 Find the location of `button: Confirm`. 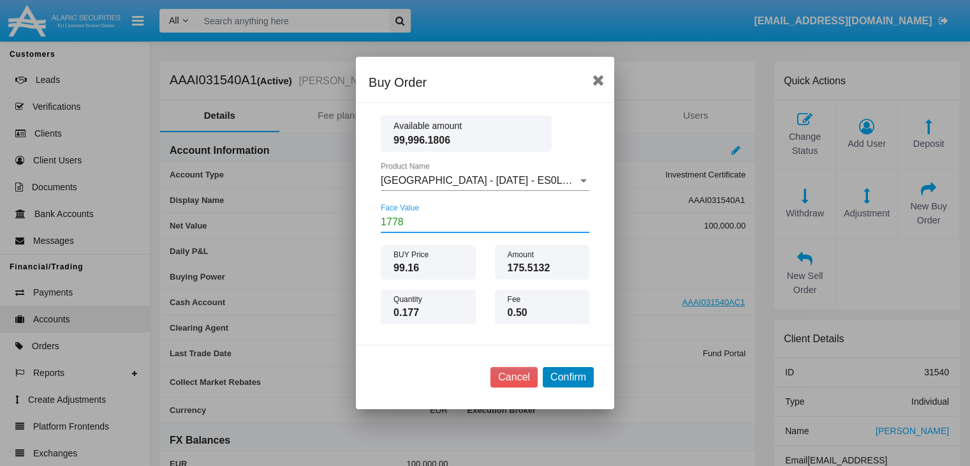

button: Confirm is located at coordinates (568, 377).